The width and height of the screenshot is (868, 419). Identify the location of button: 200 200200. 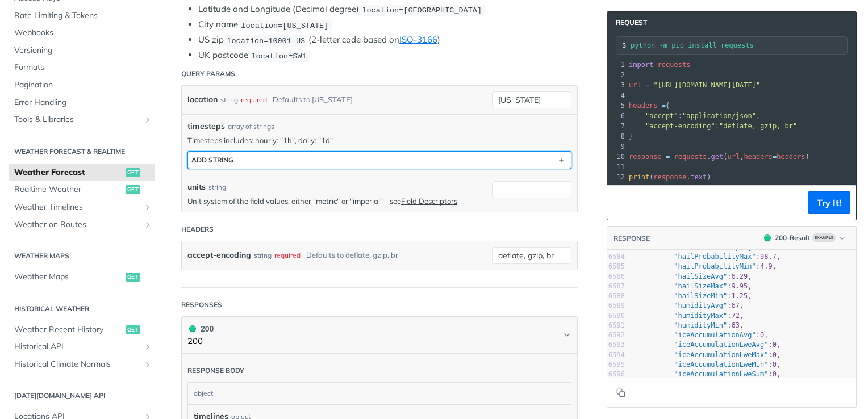
(379, 335).